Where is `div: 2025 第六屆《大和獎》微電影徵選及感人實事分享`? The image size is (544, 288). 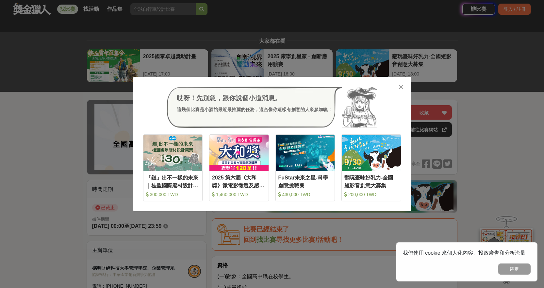 div: 2025 第六屆《大和獎》微電影徵選及感人實事分享 is located at coordinates (239, 181).